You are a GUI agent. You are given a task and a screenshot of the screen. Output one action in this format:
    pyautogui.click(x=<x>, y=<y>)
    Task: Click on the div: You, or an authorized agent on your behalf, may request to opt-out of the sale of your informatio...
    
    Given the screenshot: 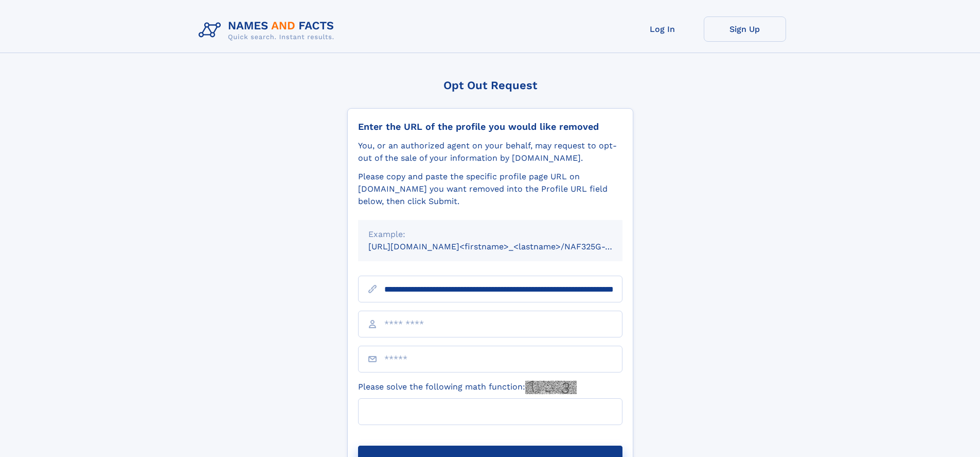 What is the action you would take?
    pyautogui.click(x=490, y=152)
    